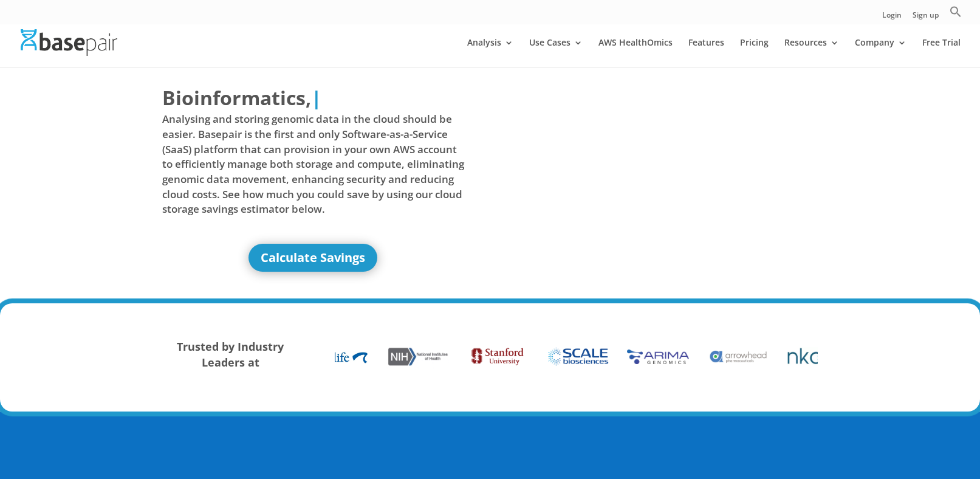 The image size is (980, 479). What do you see at coordinates (555, 52) in the screenshot?
I see `a: Use Cases` at bounding box center [555, 52].